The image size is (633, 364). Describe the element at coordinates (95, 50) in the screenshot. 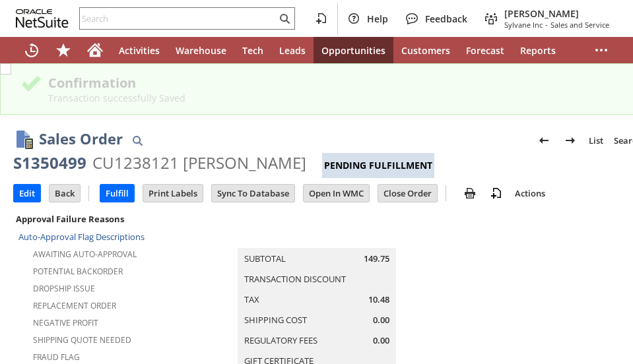

I see `a: Home` at that location.